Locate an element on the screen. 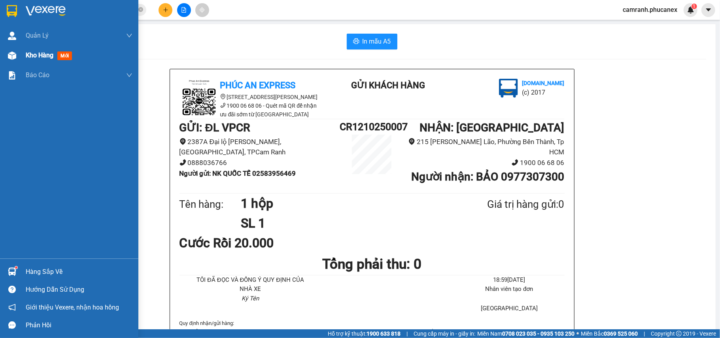 The width and height of the screenshot is (720, 338). h1: 1 hộp is located at coordinates (345, 203).